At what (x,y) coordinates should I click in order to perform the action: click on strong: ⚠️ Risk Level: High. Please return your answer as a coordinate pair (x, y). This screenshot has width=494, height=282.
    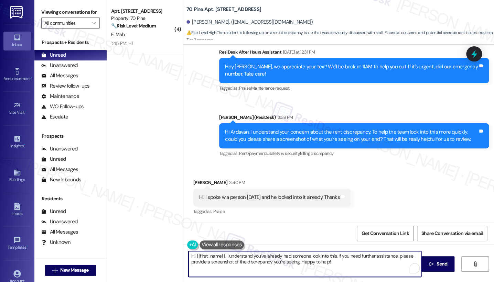
    Looking at the image, I should click on (201, 33).